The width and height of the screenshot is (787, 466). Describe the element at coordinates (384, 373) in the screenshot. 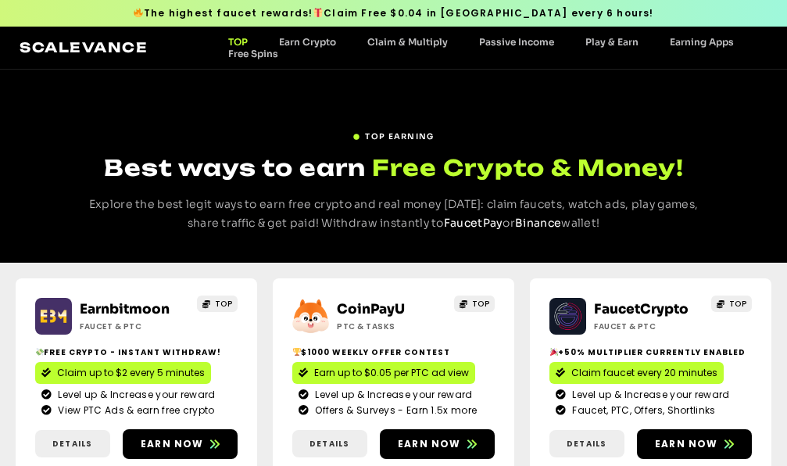

I see `a: Earn up to $0.05 per PTC ad view` at that location.